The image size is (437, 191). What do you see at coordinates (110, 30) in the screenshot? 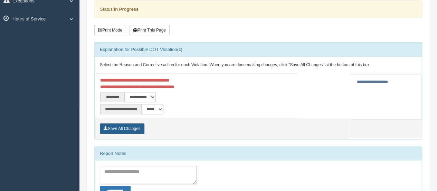
I see `button: Print Mode` at bounding box center [110, 30].